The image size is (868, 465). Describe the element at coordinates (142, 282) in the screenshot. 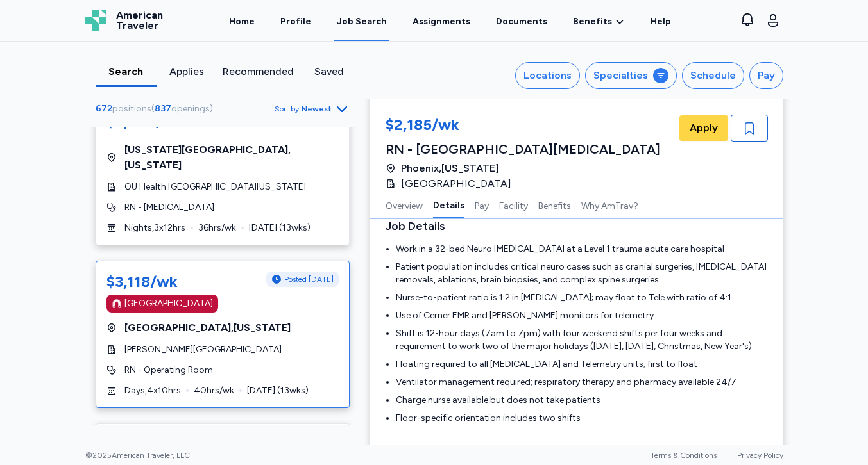

I see `div: $3,118/wk` at that location.